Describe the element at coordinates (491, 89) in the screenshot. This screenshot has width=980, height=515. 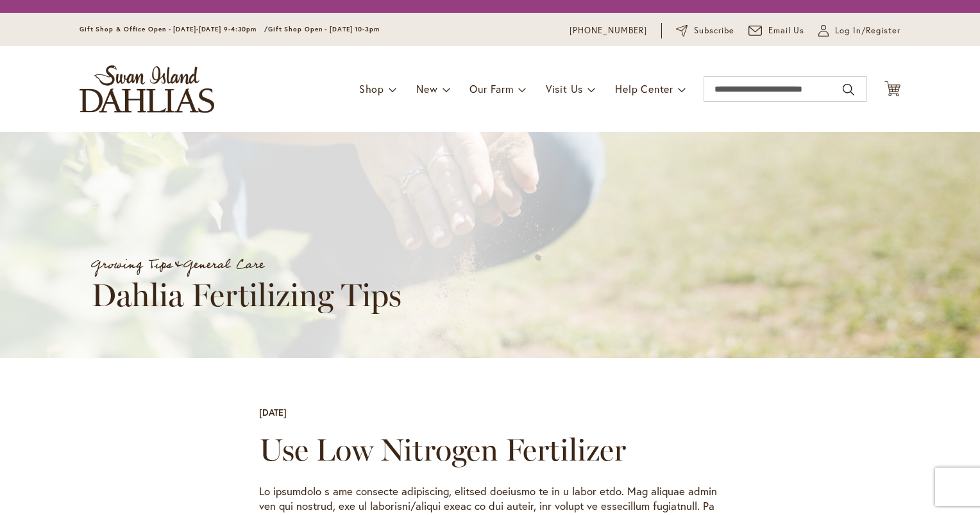
I see `span: Our Farm` at that location.